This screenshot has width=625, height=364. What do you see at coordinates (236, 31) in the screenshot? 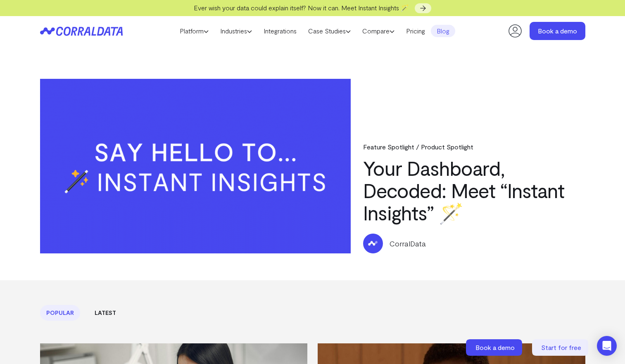
I see `a: Industries` at bounding box center [236, 31].